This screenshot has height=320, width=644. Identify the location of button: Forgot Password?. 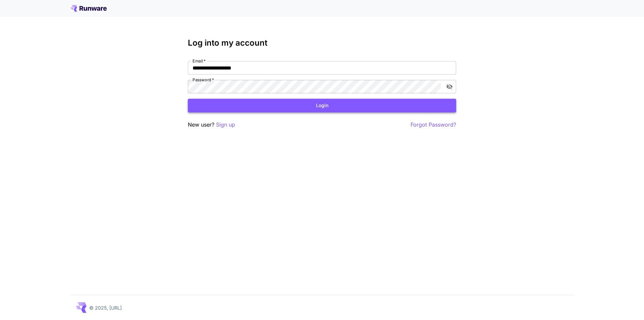
(433, 125).